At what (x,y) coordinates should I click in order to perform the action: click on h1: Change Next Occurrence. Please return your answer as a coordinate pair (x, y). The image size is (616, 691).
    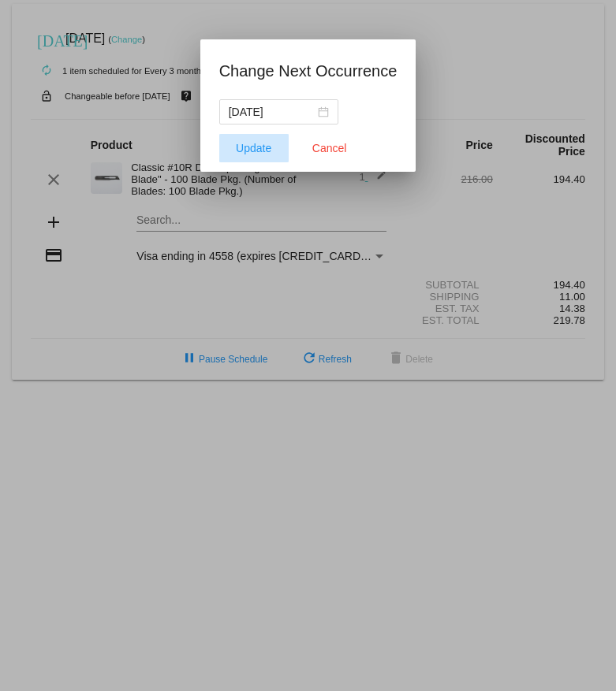
    Looking at the image, I should click on (308, 71).